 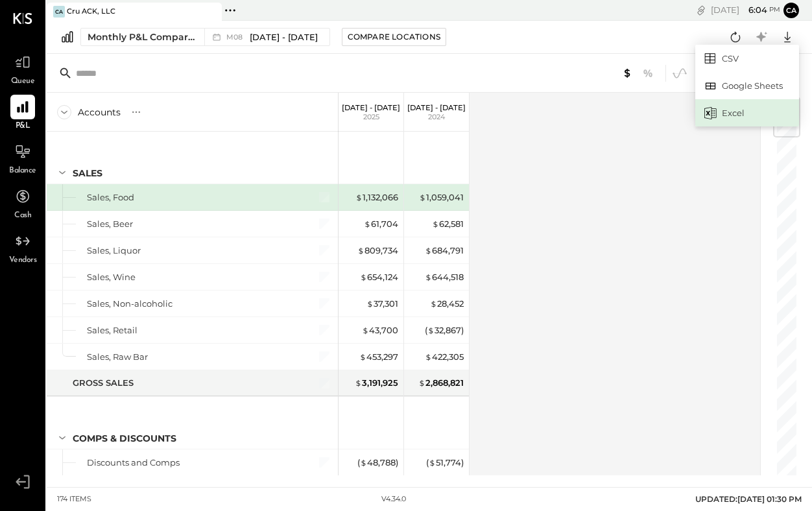 What do you see at coordinates (380, 330) in the screenshot?
I see `div: 43,700` at bounding box center [380, 330].